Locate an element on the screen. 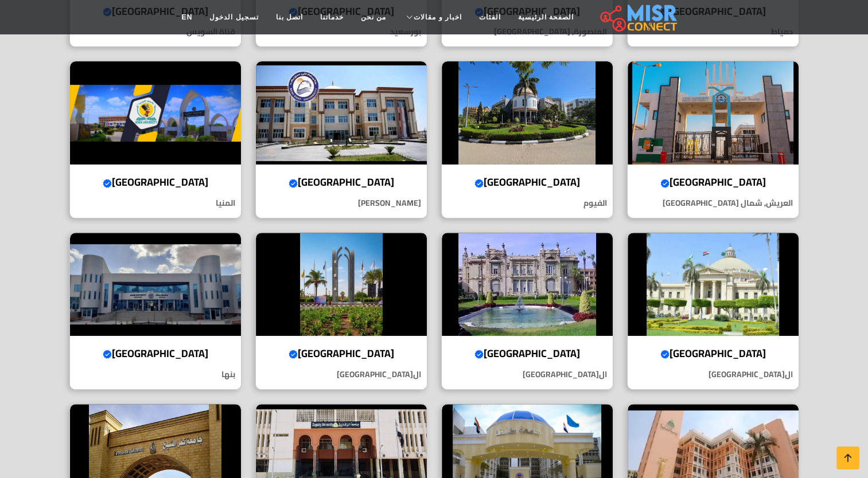 This screenshot has width=868, height=478. img: جامعة العريش is located at coordinates (713, 113).